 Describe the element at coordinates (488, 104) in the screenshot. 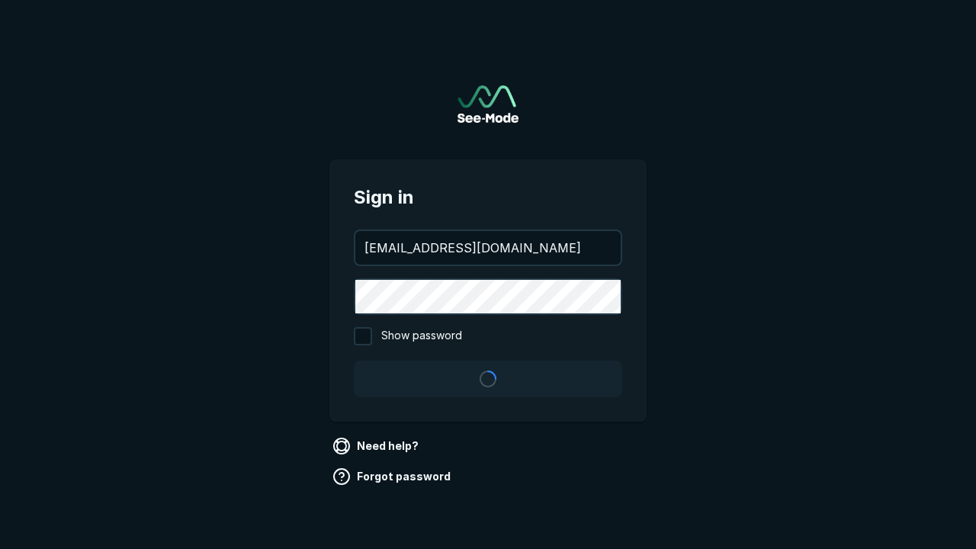

I see `a: Go to sign in` at that location.